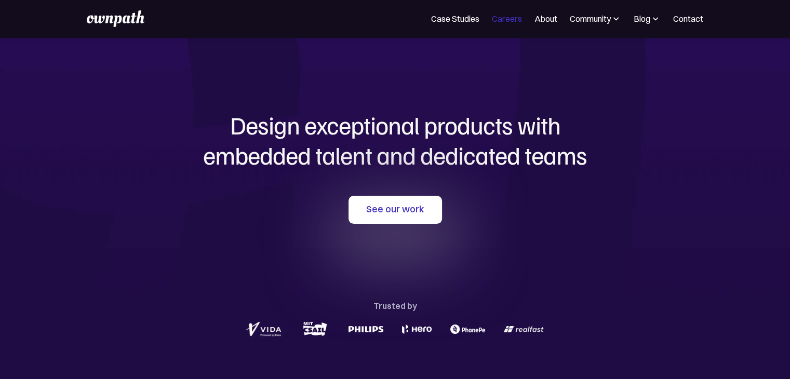  What do you see at coordinates (395, 306) in the screenshot?
I see `div: Trusted by` at bounding box center [395, 306].